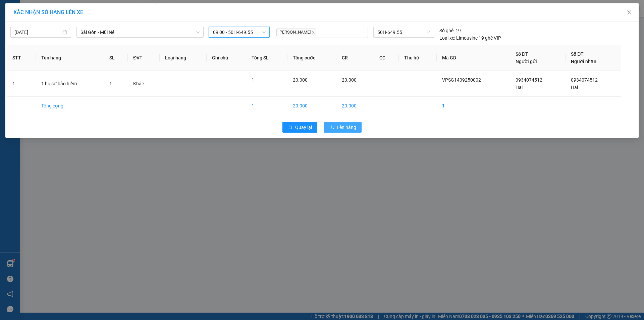 This screenshot has width=644, height=320. Describe the element at coordinates (447, 31) in the screenshot. I see `span: Số ghế:` at that location.